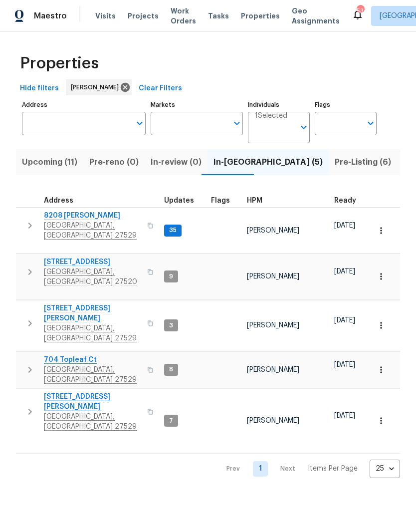  I want to click on span: 9, so click(171, 277).